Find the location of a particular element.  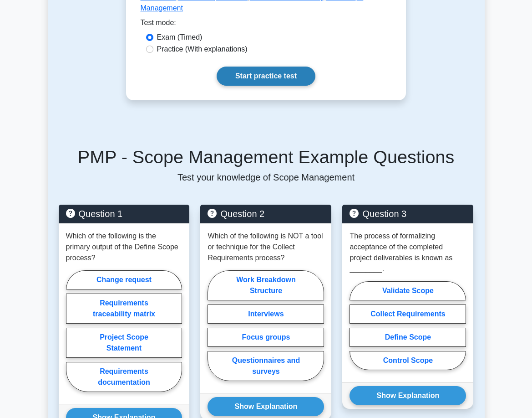

label: Define Scope is located at coordinates (408, 337).